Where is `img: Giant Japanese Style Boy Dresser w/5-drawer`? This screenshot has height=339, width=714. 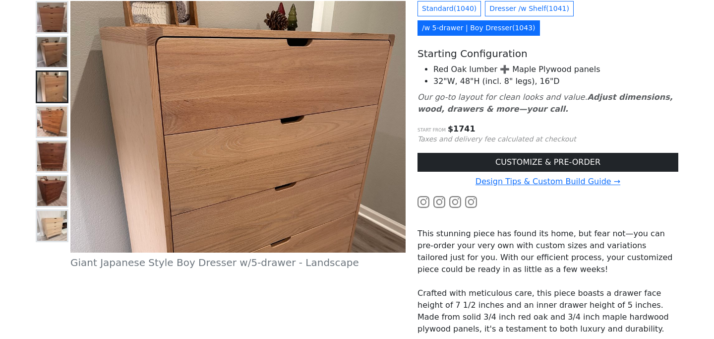 img: Giant Japanese Style Boy Dresser w/5-drawer is located at coordinates (52, 17).